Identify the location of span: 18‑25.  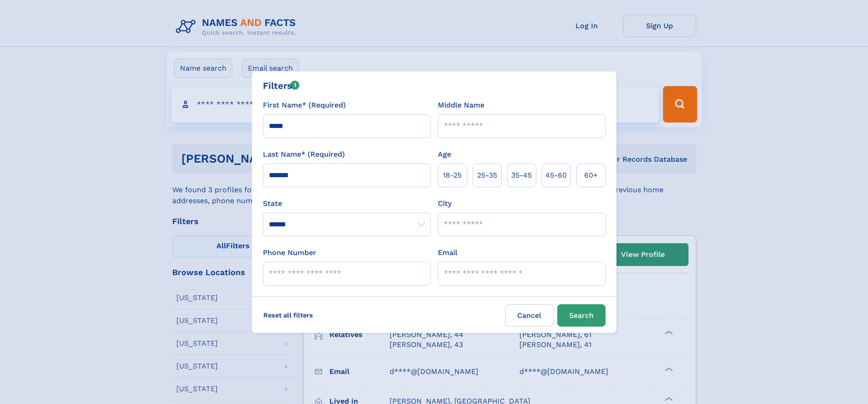
(452, 175).